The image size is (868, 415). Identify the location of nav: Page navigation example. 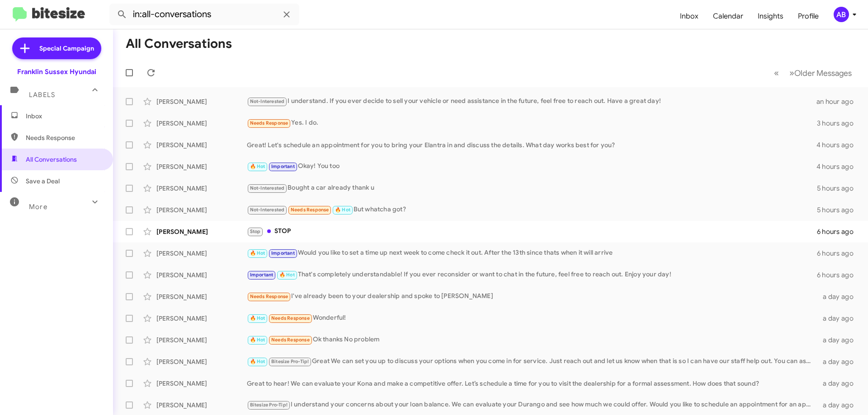
(813, 73).